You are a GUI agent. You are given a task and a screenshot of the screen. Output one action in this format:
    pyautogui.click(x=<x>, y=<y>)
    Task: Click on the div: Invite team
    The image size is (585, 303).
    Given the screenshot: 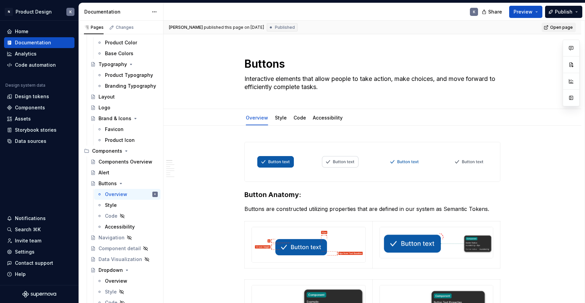 What is the action you would take?
    pyautogui.click(x=28, y=241)
    